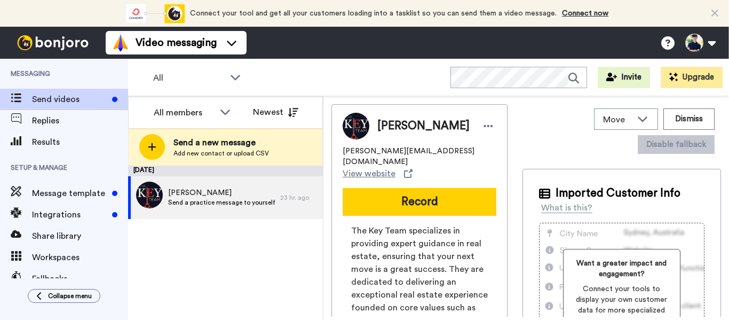 The height and width of the screenshot is (320, 729). Describe the element at coordinates (221, 142) in the screenshot. I see `span: Send a new message` at that location.